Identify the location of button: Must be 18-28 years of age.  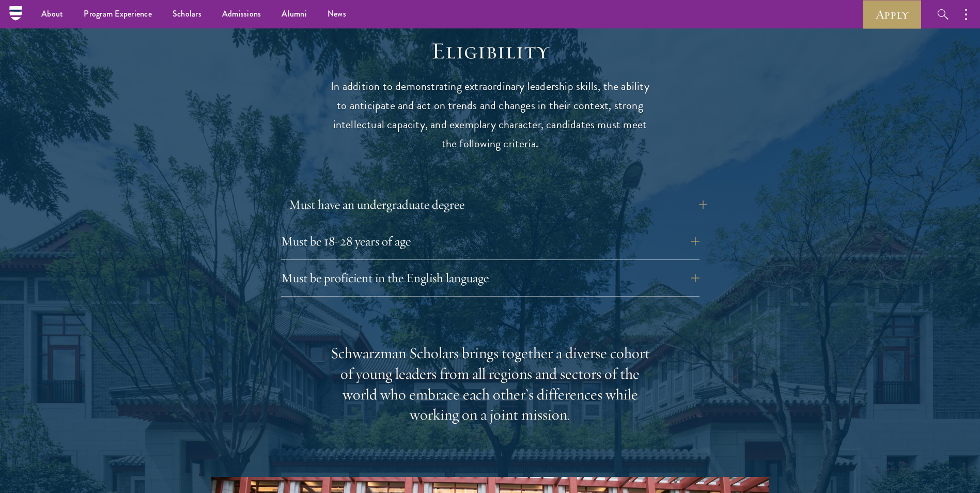
(490, 241).